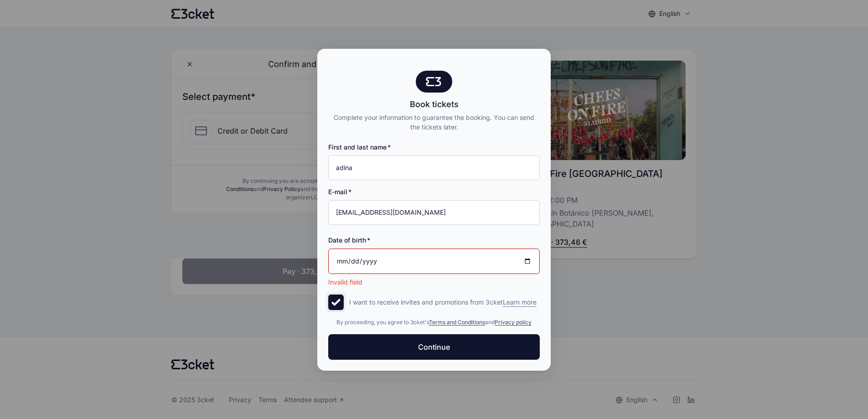 This screenshot has height=419, width=868. Describe the element at coordinates (339, 192) in the screenshot. I see `label: E-mail` at that location.